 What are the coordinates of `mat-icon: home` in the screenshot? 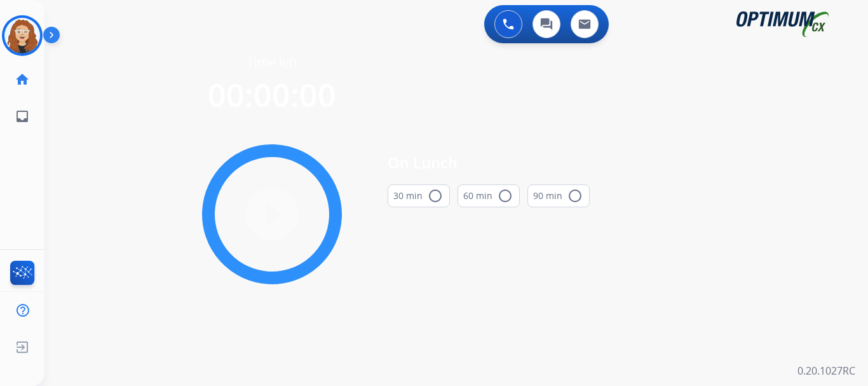 It's located at (23, 79).